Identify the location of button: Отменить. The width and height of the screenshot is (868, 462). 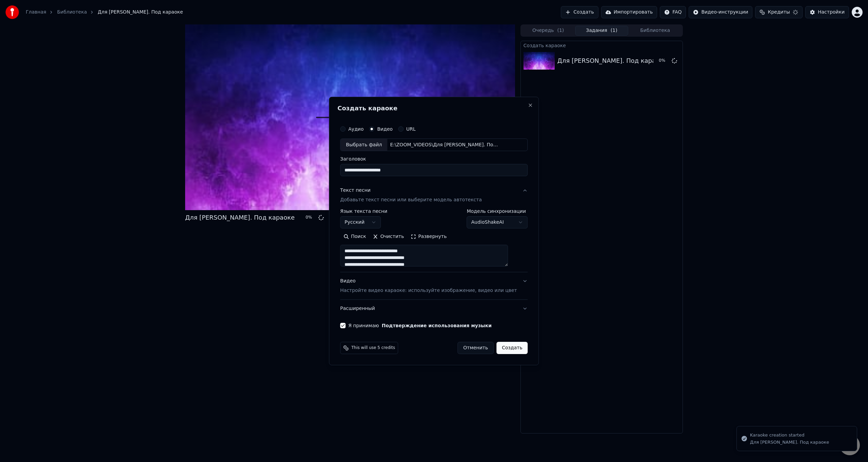
(476, 348).